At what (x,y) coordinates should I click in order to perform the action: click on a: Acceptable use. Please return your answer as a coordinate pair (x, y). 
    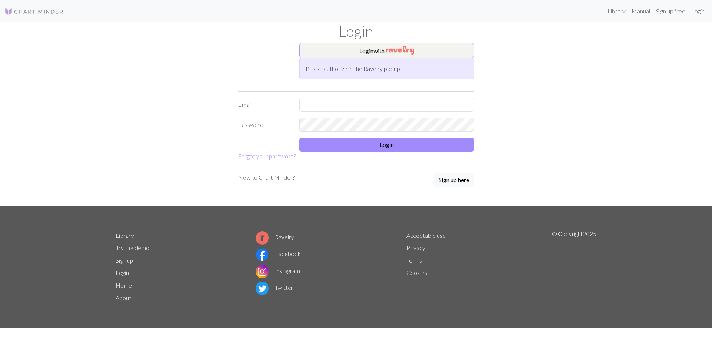
    Looking at the image, I should click on (426, 235).